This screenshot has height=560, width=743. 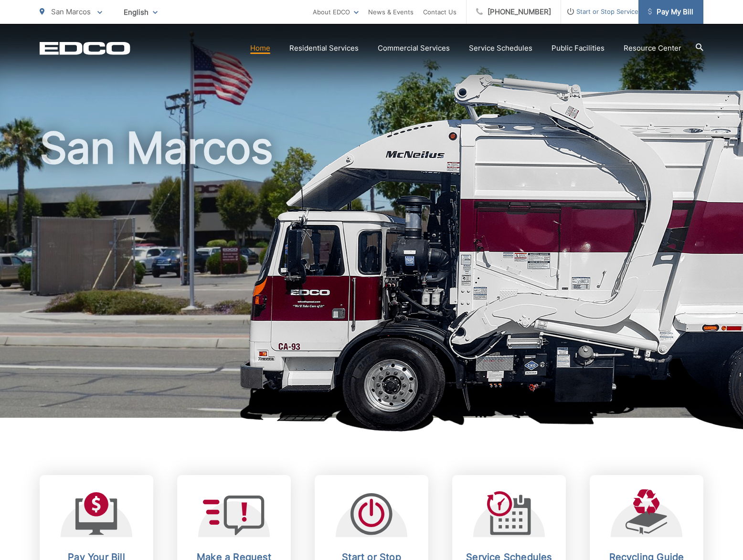 What do you see at coordinates (578, 48) in the screenshot?
I see `a: Public Facilities` at bounding box center [578, 48].